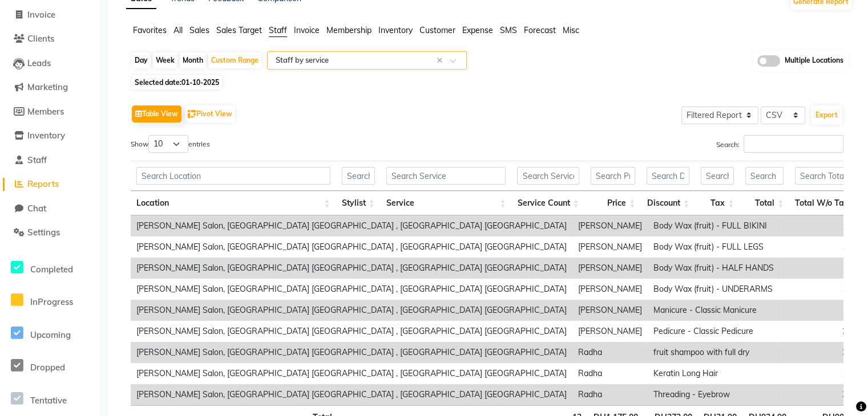 This screenshot has height=416, width=868. I want to click on td: Threading - Eyebrow, so click(713, 395).